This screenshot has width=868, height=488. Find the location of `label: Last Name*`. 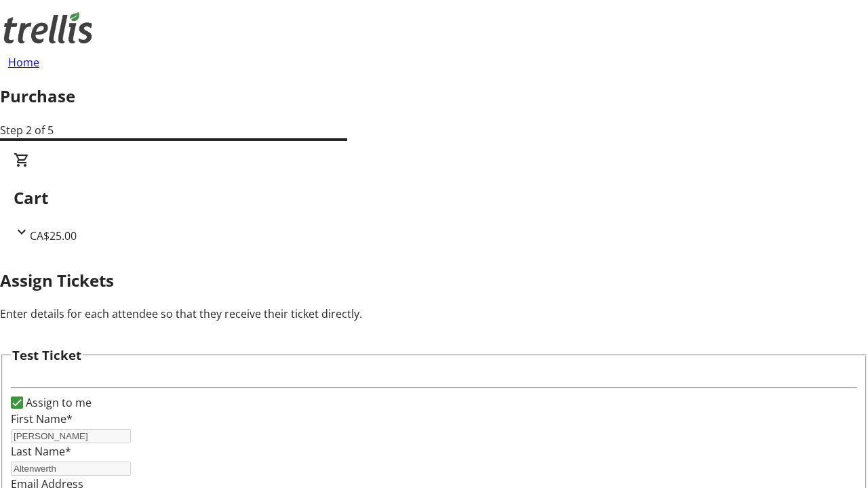

label: Last Name* is located at coordinates (41, 452).